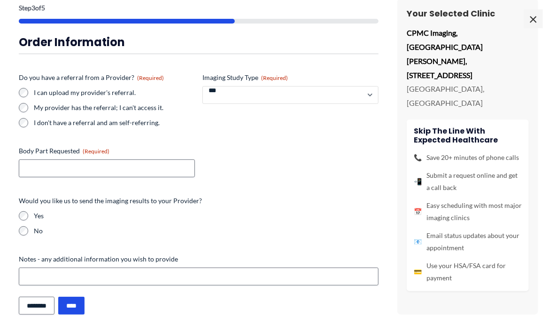  Describe the element at coordinates (468, 13) in the screenshot. I see `h3: Your Selected Clinic` at that location.